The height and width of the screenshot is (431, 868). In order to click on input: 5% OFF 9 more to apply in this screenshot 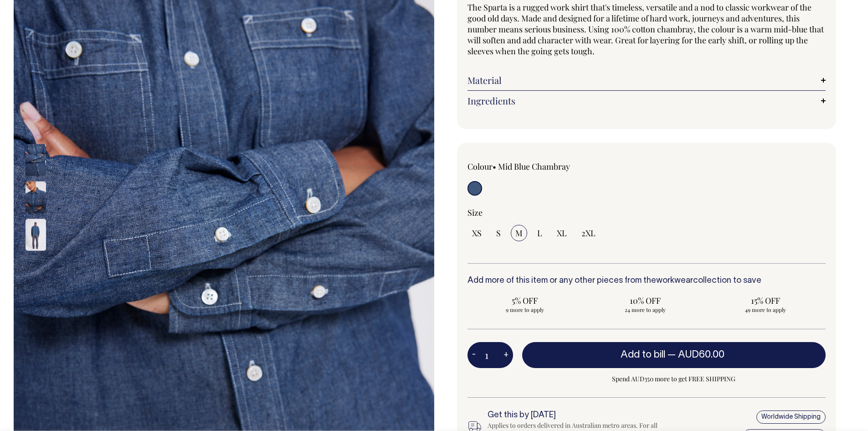, I will do `click(525, 304)`.